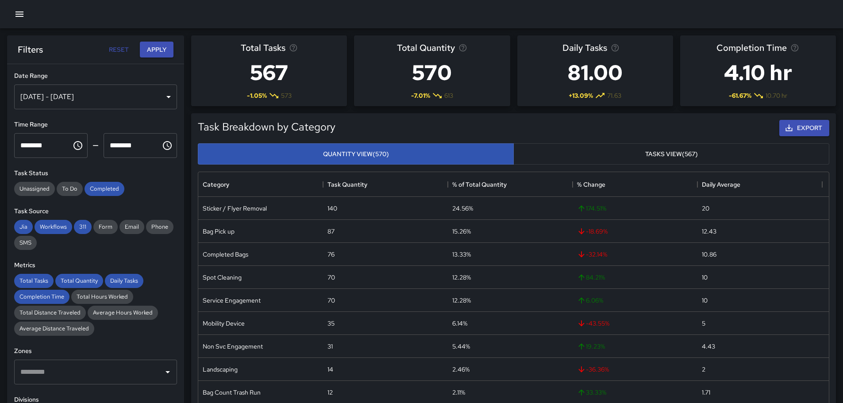  What do you see at coordinates (592, 209) in the screenshot?
I see `span: 174.51 %` at bounding box center [592, 209].